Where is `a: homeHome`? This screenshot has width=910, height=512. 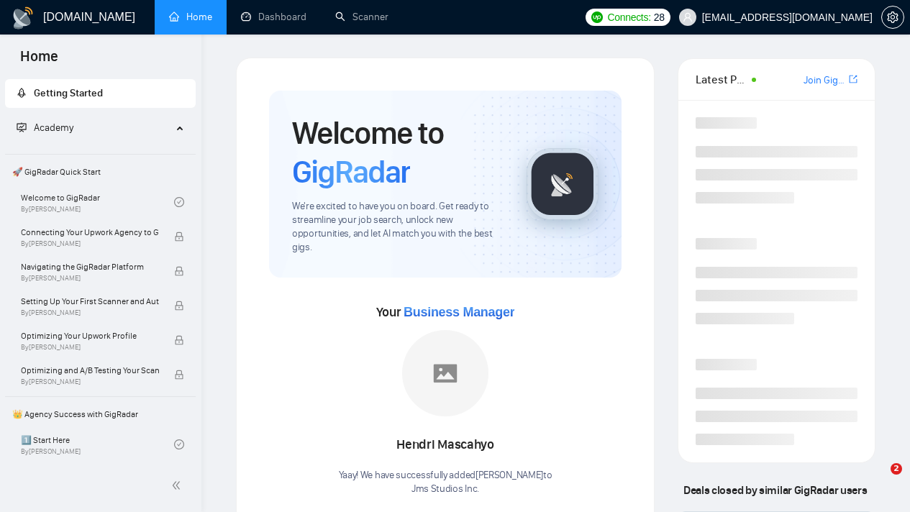 a: homeHome is located at coordinates (191, 17).